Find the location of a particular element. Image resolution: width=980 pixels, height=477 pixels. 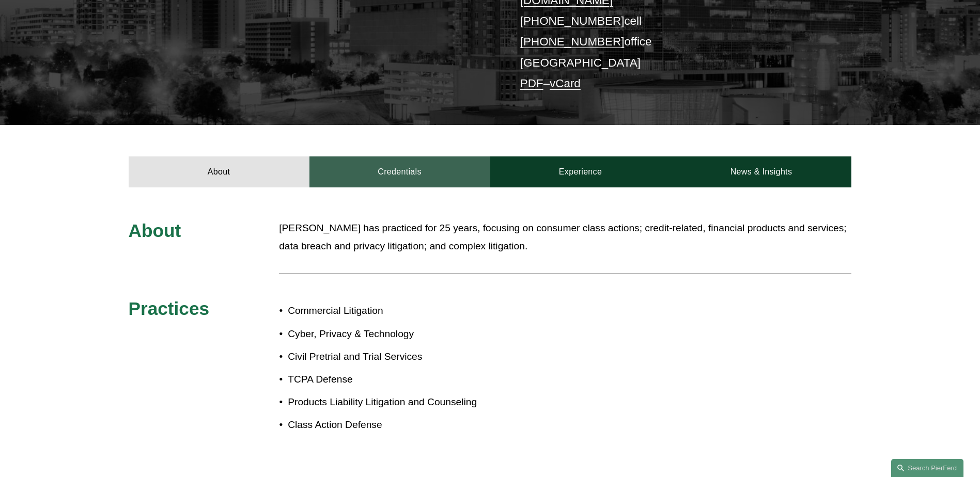

a: News & Insights is located at coordinates (761, 172).